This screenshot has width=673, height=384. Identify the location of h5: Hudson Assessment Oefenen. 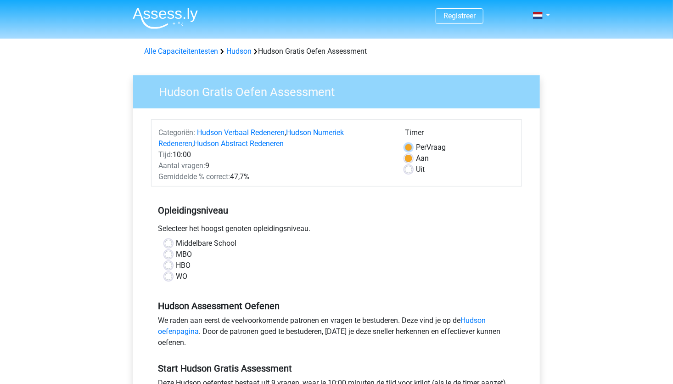
(336, 306).